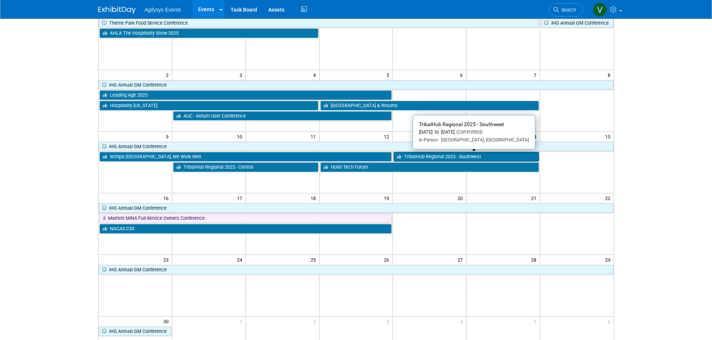  I want to click on span: 27, so click(461, 260).